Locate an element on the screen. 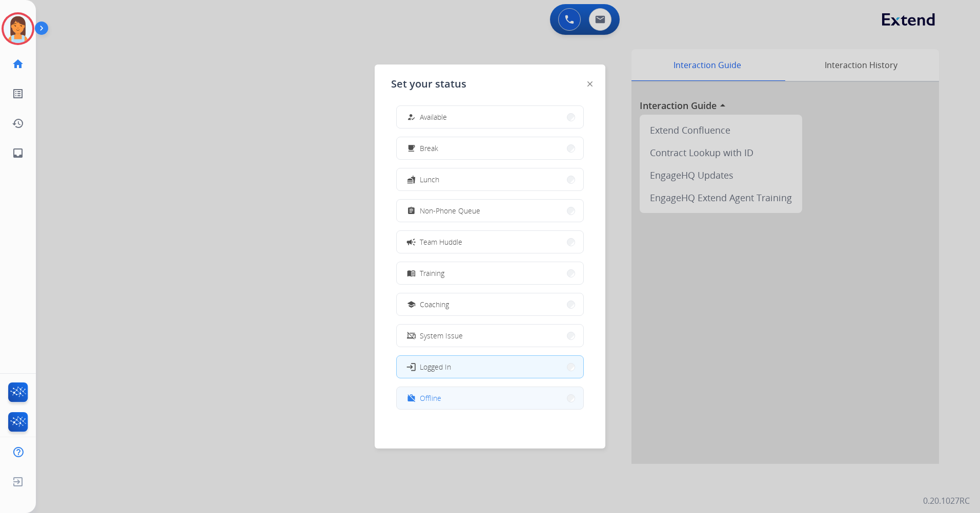 The width and height of the screenshot is (980, 513). button: Lunch is located at coordinates (490, 179).